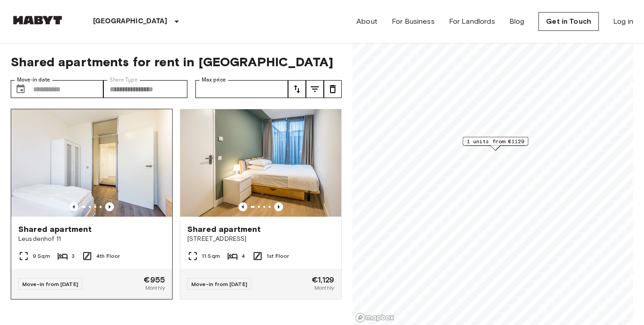  I want to click on a: Marketing picture of unit NL-05-015-02MPrevious imagePrevious imageShared apartmentLeusdenhof 119..., so click(91, 204).